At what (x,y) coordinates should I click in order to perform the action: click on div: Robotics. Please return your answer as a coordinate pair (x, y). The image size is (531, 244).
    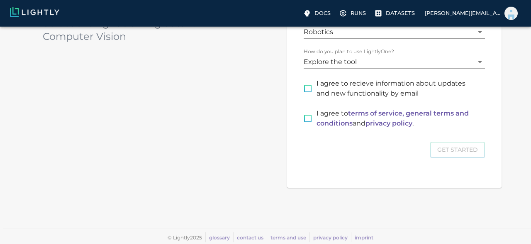
    Looking at the image, I should click on (394, 32).